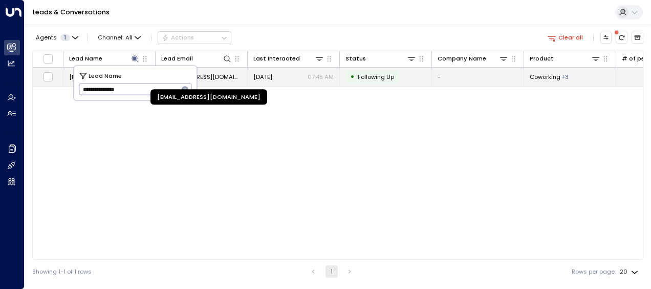 This screenshot has width=651, height=289. Describe the element at coordinates (119, 37) in the screenshot. I see `span: Channel:` at that location.